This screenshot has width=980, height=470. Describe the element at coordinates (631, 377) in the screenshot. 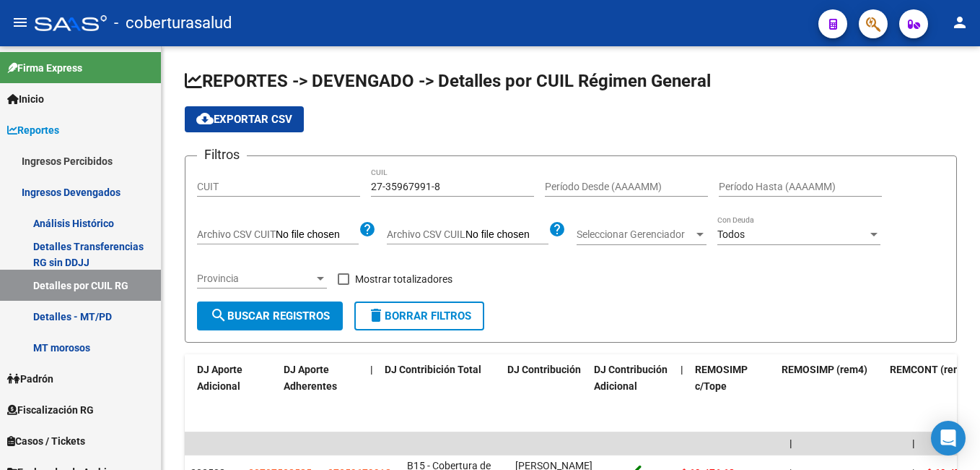

I see `span: DJ Contribución Adicional` at that location.